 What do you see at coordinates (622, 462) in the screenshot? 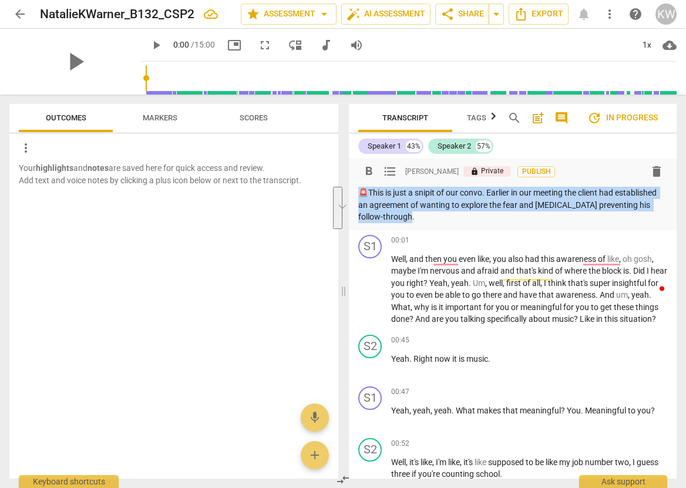
I see `span: two` at bounding box center [622, 462].